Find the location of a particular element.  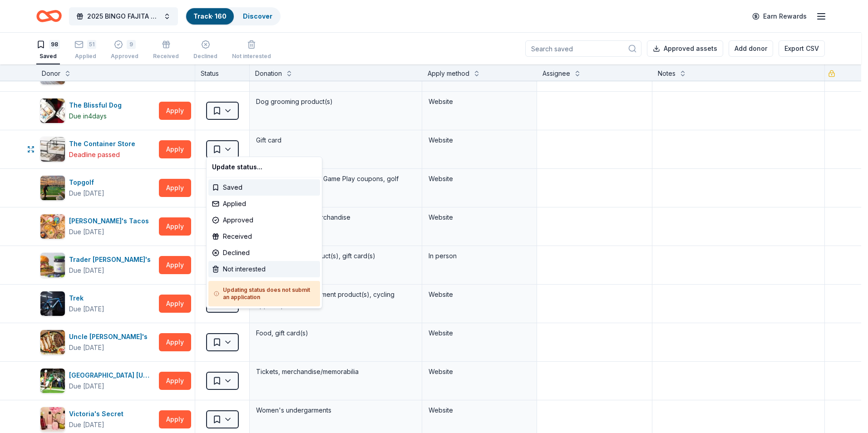

div: Applied is located at coordinates (265, 204).